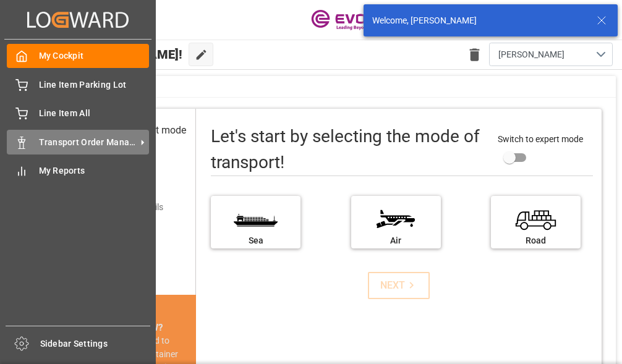 Image resolution: width=622 pixels, height=364 pixels. Describe the element at coordinates (395, 240) in the screenshot. I see `div: Air` at that location.